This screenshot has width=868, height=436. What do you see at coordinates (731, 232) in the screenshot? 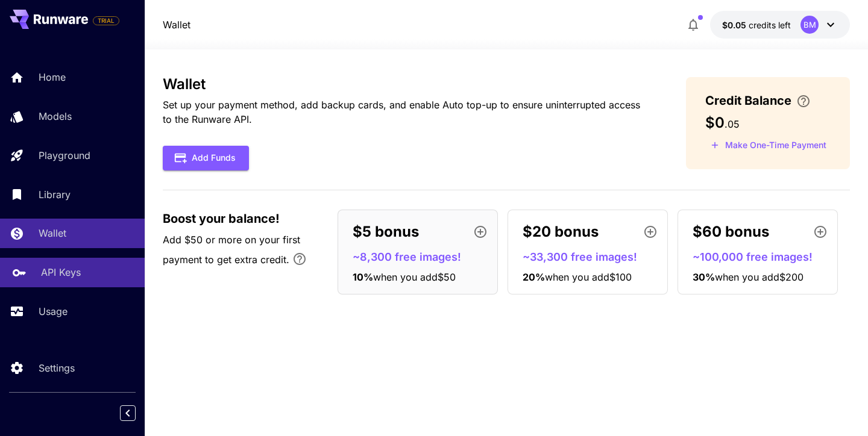
I see `p: $60 bonus` at bounding box center [731, 232].